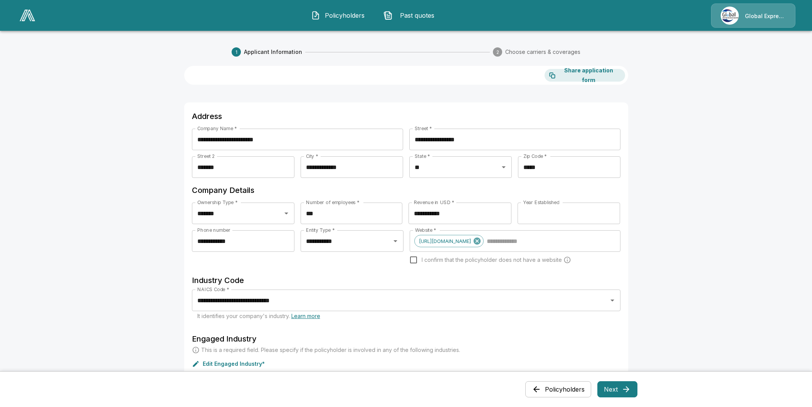 The height and width of the screenshot is (407, 812). What do you see at coordinates (406, 190) in the screenshot?
I see `h6: Company Details` at bounding box center [406, 190].